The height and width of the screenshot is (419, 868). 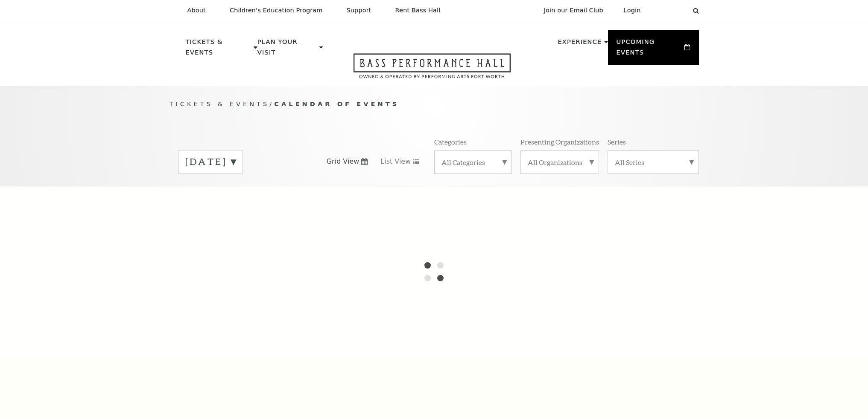 What do you see at coordinates (653, 162) in the screenshot?
I see `label: All Series` at bounding box center [653, 162].